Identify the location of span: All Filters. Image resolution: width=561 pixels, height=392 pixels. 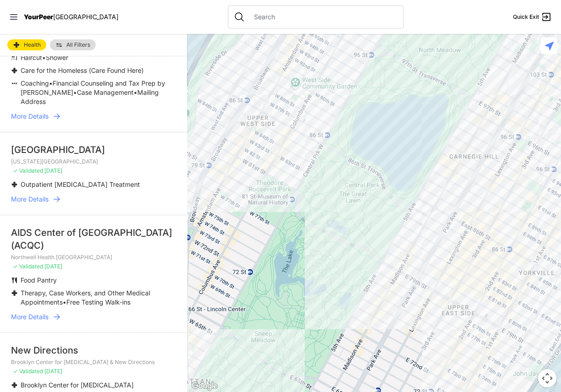
(78, 45).